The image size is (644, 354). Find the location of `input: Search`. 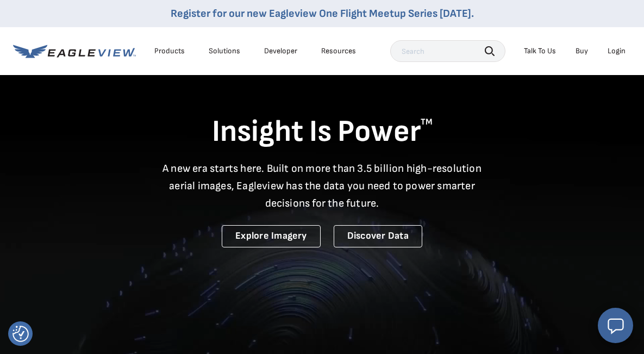

input: Search is located at coordinates (447, 51).